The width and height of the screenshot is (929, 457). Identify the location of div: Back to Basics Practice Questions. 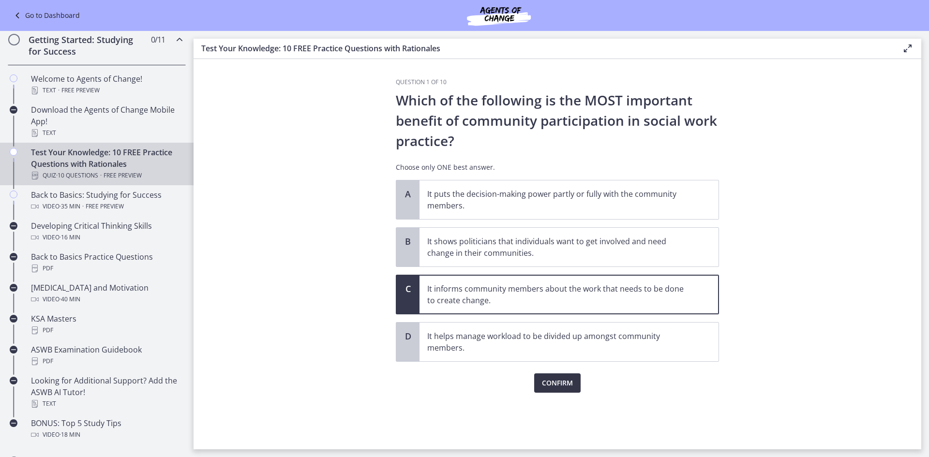
(106, 263).